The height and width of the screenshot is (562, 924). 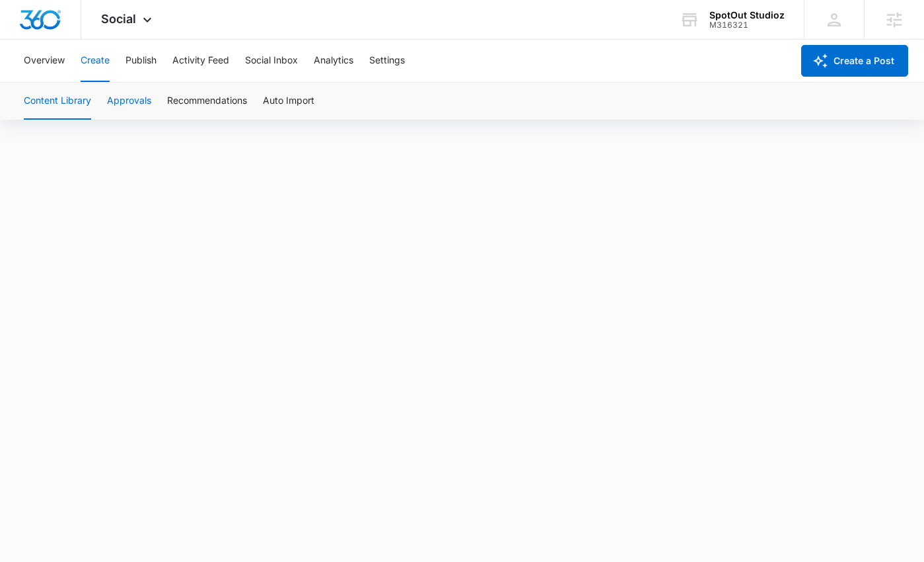 What do you see at coordinates (271, 61) in the screenshot?
I see `button: Social Inbox` at bounding box center [271, 61].